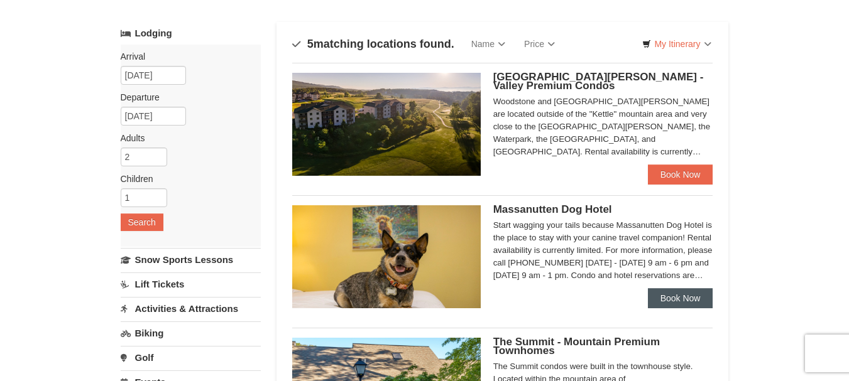  What do you see at coordinates (190, 358) in the screenshot?
I see `a: Golf` at bounding box center [190, 358].